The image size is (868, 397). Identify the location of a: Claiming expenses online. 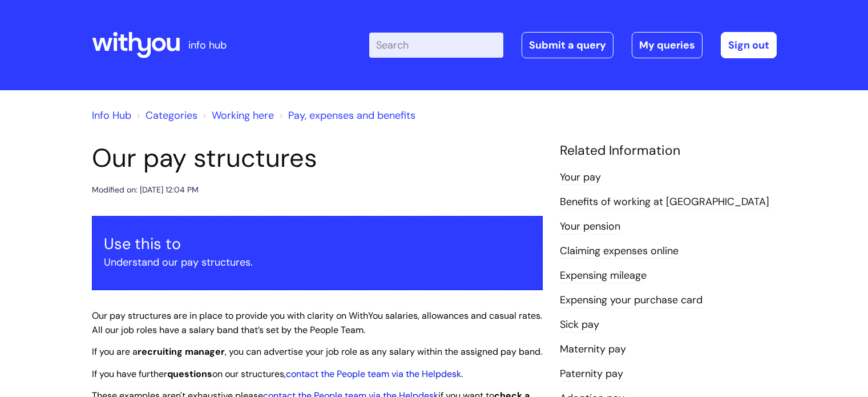
(619, 251).